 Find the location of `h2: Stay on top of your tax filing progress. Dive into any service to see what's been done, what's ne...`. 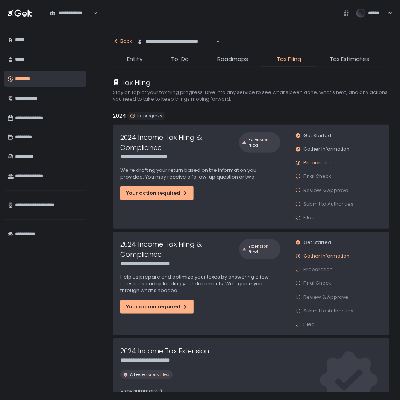

h2: Stay on top of your tax filing progress. Dive into any service to see what's been done, what's ne... is located at coordinates (251, 96).